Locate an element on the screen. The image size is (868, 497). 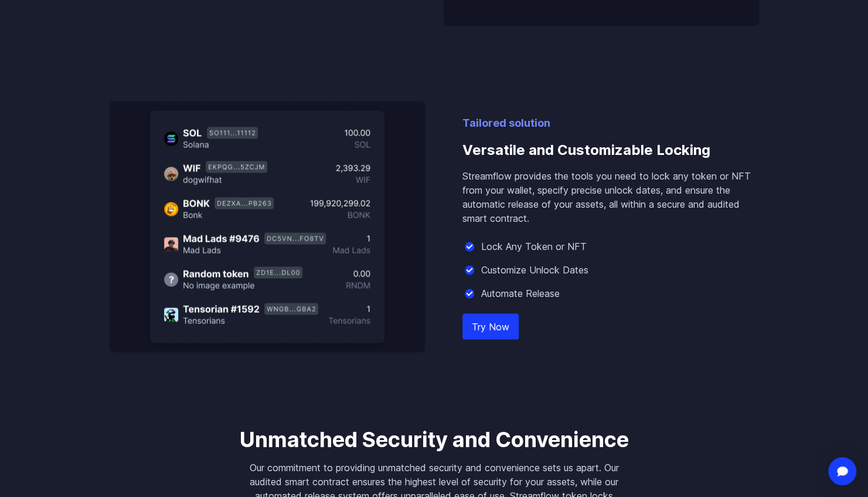
p: Streamflow provides the tools you need to lock any token or NFT from your wallet, specify precise... is located at coordinates (611, 197).